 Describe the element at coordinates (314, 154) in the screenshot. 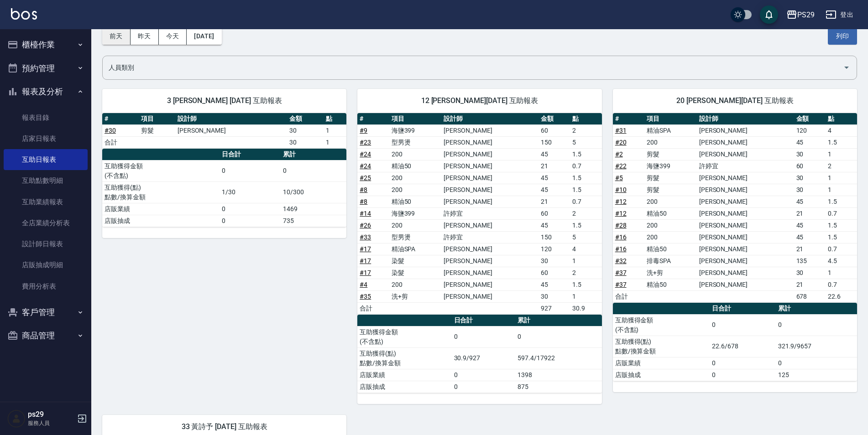

I see `th: 累計` at that location.